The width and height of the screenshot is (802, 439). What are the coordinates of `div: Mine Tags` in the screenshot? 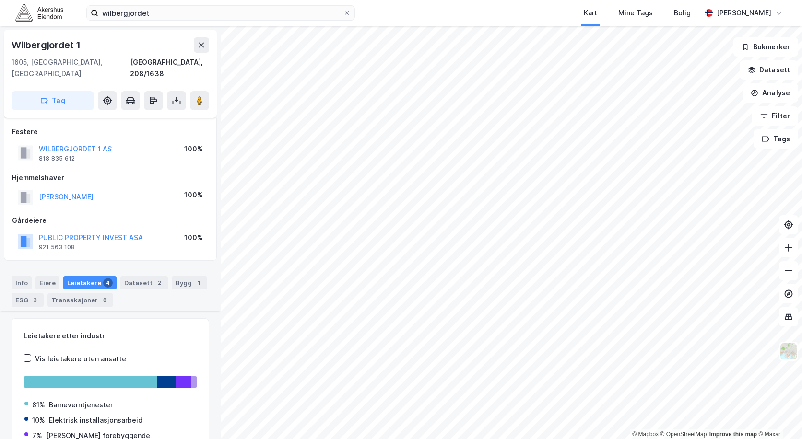 It's located at (636, 13).